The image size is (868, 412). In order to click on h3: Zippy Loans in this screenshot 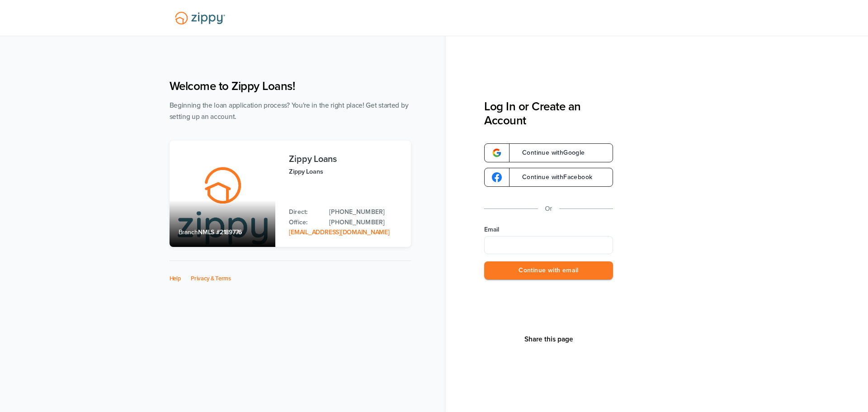, I will do `click(345, 160)`.